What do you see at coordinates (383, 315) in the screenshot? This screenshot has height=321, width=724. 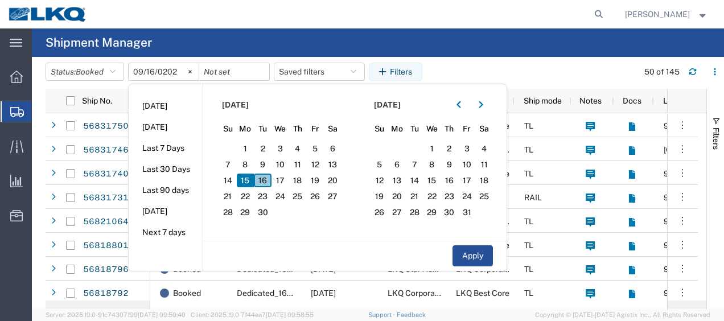 I see `a: Support` at bounding box center [383, 315].